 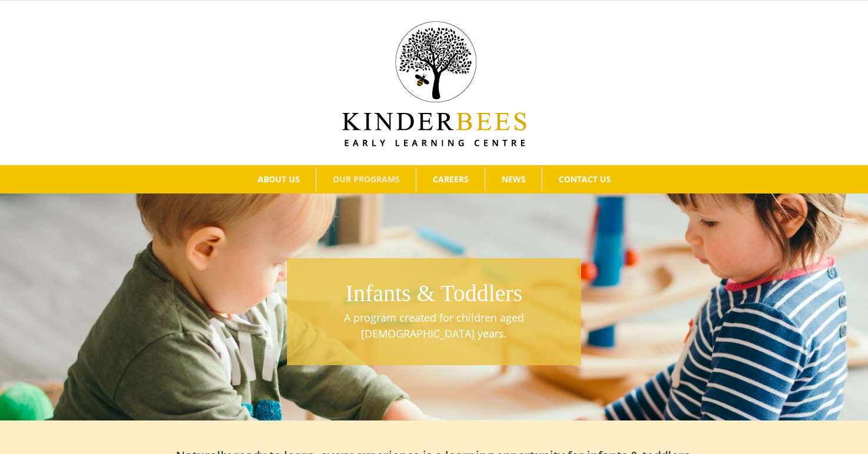 I want to click on a: ABOUT US, so click(x=278, y=179).